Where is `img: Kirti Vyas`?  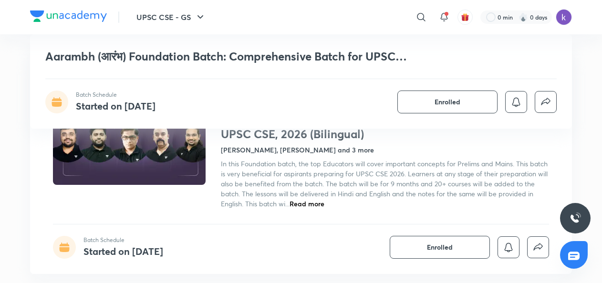 img: Kirti Vyas is located at coordinates (564, 17).